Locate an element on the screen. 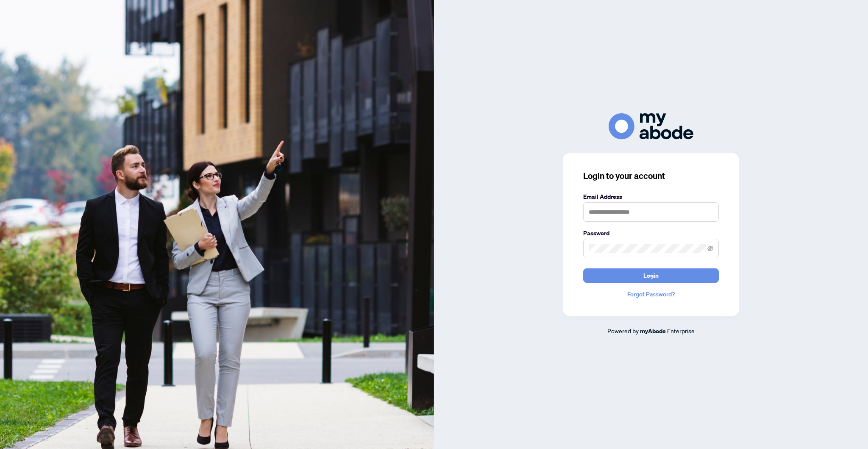 The height and width of the screenshot is (449, 868). label: Email Address is located at coordinates (651, 197).